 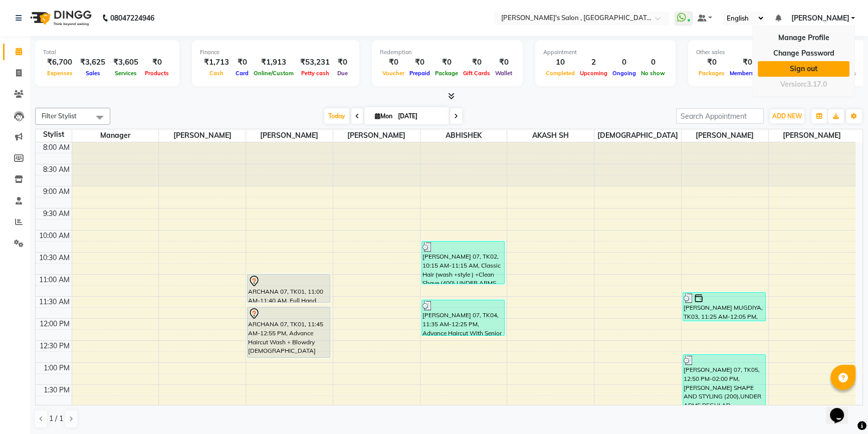 What do you see at coordinates (217, 73) in the screenshot?
I see `span: Cash` at bounding box center [217, 73].